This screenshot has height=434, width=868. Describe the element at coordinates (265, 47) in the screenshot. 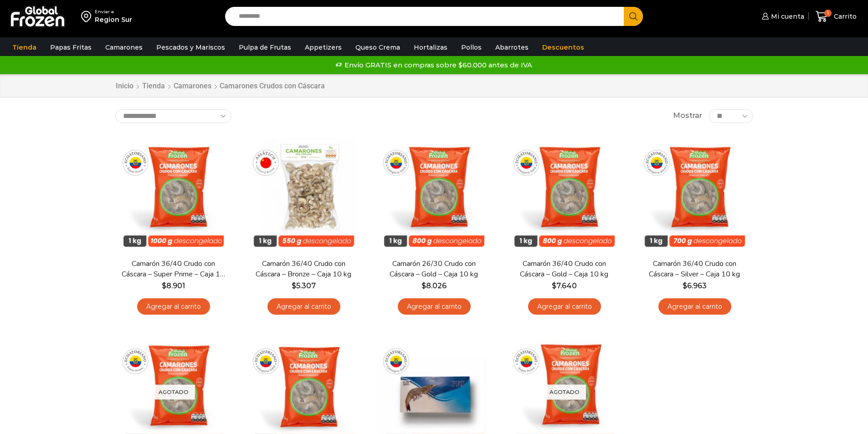

I see `a: Pulpa de Frutas` at that location.